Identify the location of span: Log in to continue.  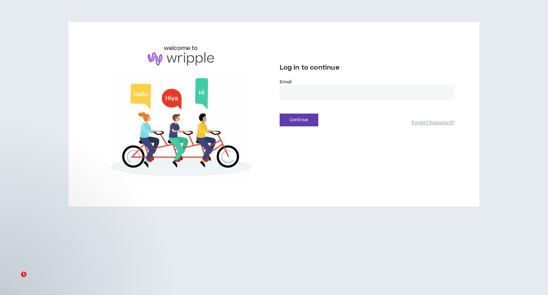
(310, 68).